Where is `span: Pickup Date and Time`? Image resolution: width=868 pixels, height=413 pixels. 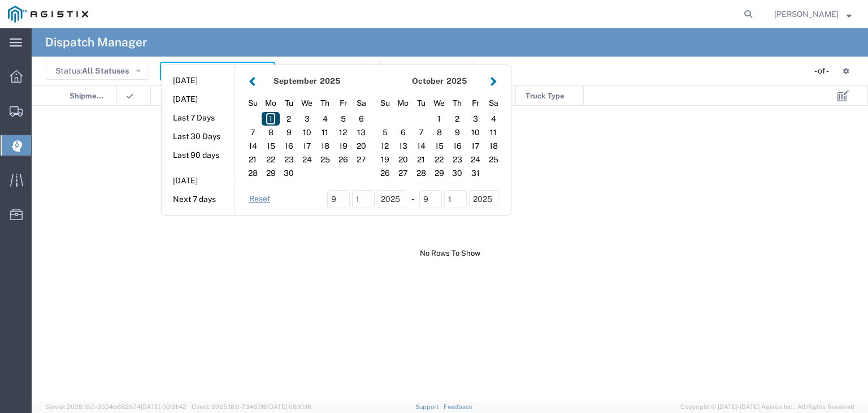
span: Pickup Date and Time is located at coordinates (190, 96).